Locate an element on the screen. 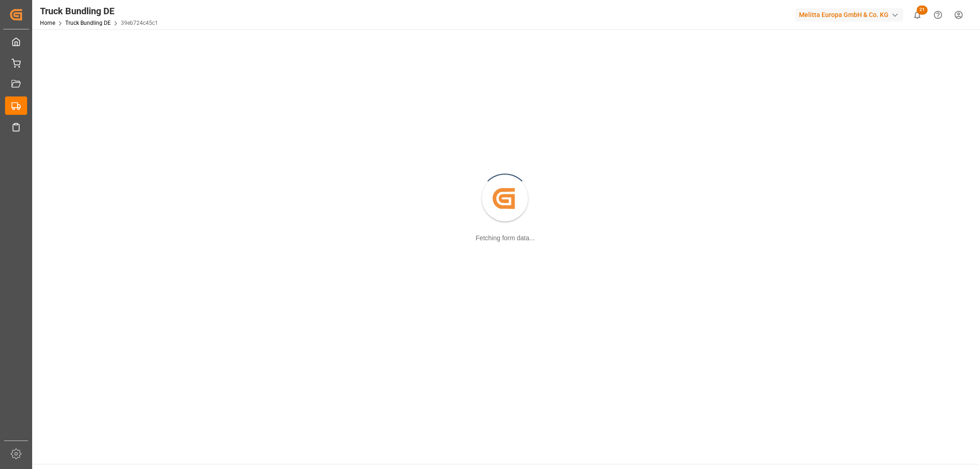 The image size is (980, 469). div: Truck Bundling DE is located at coordinates (99, 11).